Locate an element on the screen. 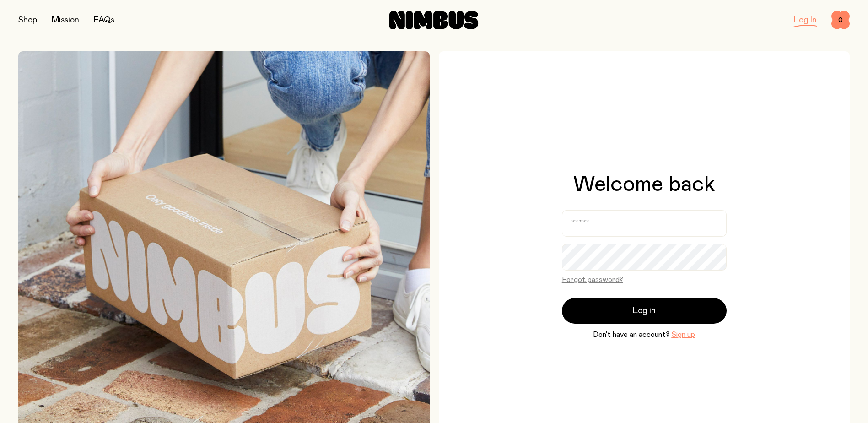 The image size is (868, 423). a: FAQs is located at coordinates (104, 20).